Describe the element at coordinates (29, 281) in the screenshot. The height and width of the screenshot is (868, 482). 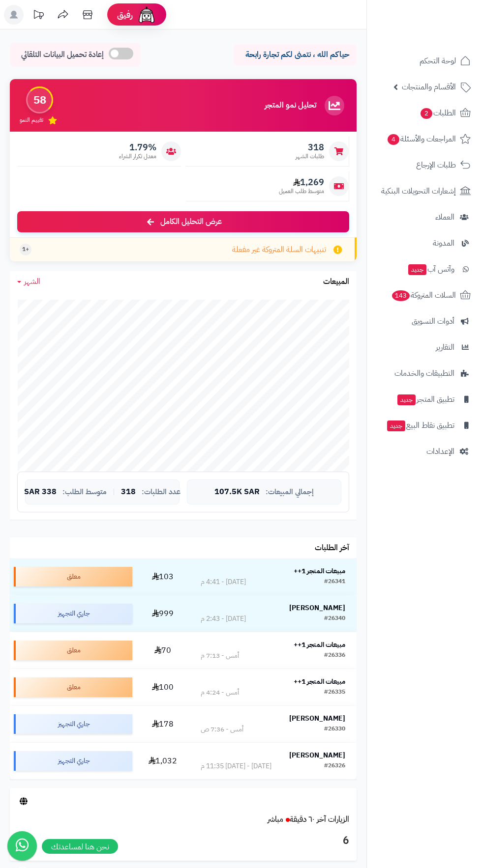
I see `a: الشهر` at that location.